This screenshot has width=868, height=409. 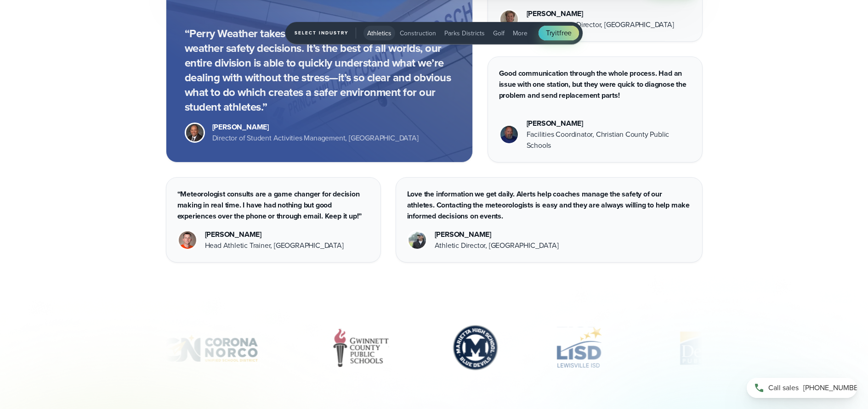 I want to click on span: Golf, so click(x=499, y=33).